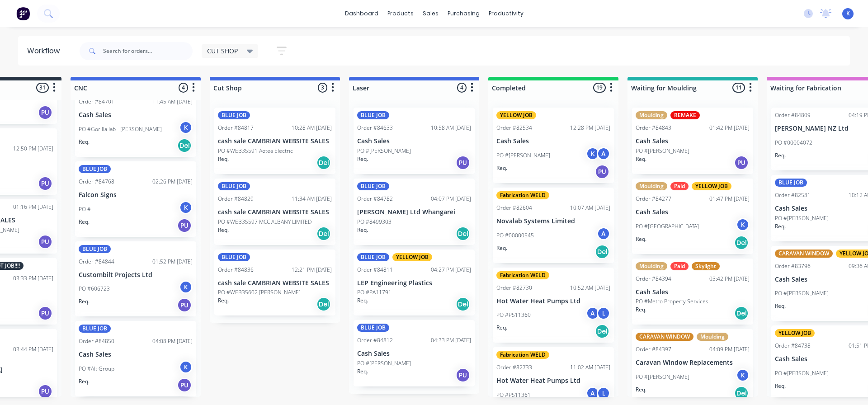  What do you see at coordinates (223, 51) in the screenshot?
I see `span: CUT SHOP` at bounding box center [223, 51].